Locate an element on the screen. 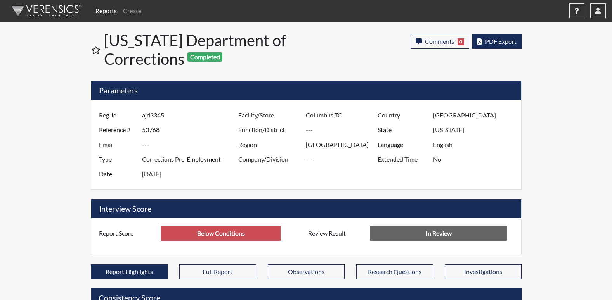 Image resolution: width=612 pixels, height=300 pixels. button: Observations is located at coordinates (306, 272).